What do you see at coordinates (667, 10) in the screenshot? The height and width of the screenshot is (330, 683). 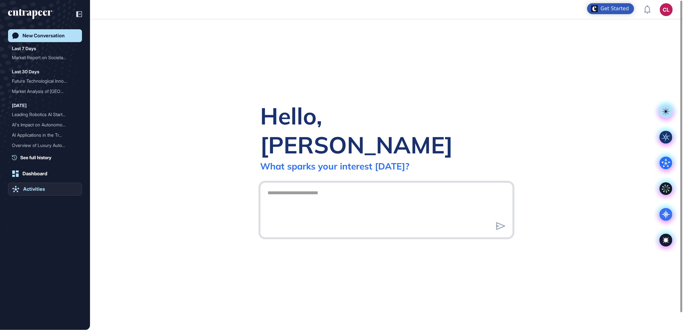 I see `div: CL` at bounding box center [667, 10].